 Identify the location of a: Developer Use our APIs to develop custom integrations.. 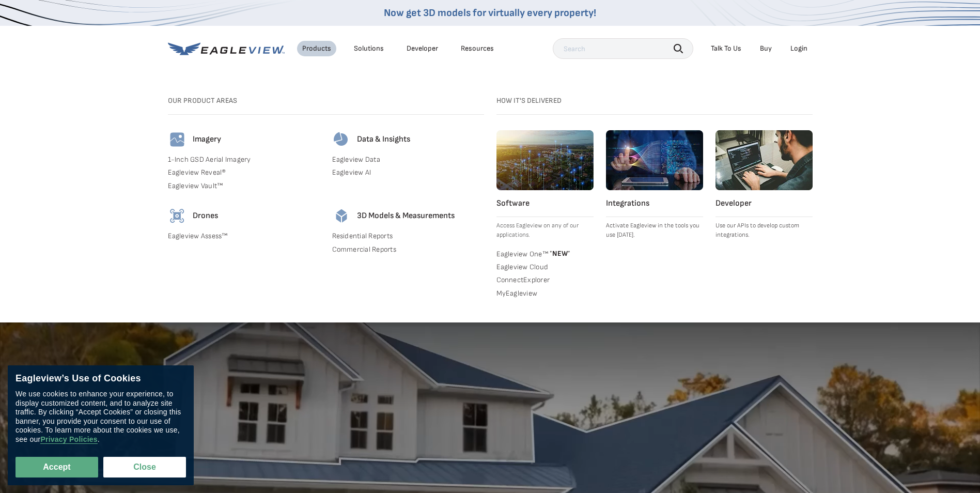
(764, 185).